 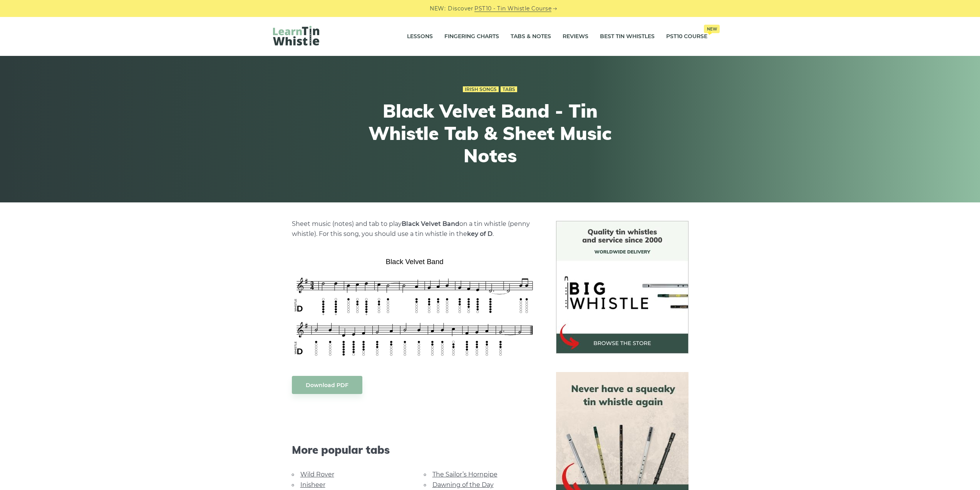 I want to click on a: PST10 CourseNew, so click(x=687, y=37).